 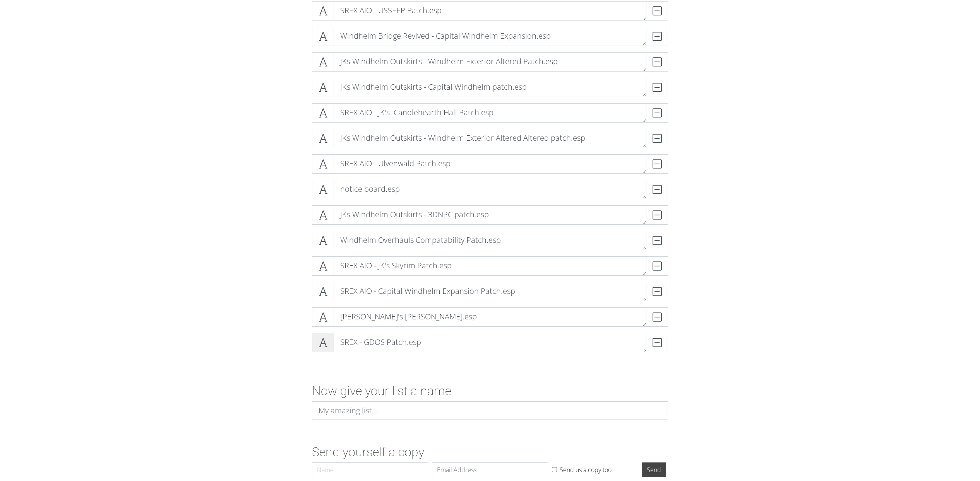 I want to click on h2: Send yourself a copy, so click(x=490, y=452).